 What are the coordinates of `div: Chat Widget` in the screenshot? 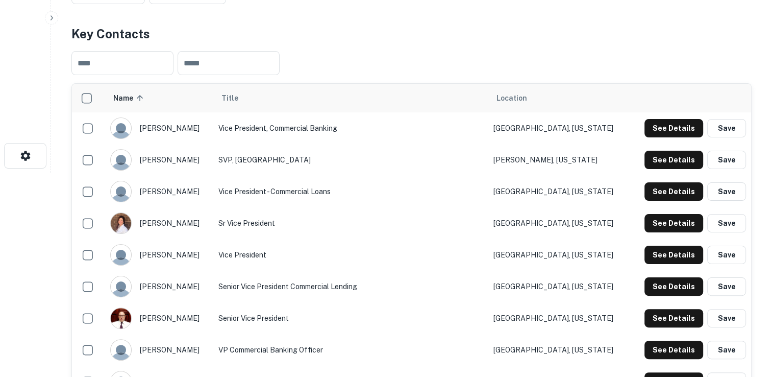 It's located at (747, 319).